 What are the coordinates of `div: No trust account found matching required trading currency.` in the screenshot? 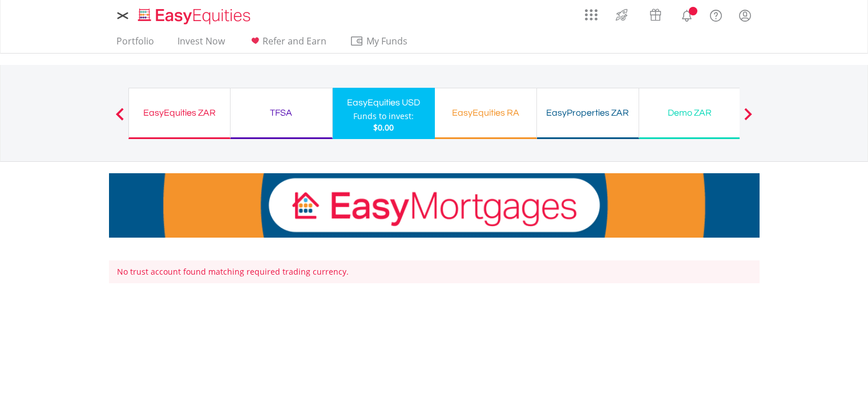 It's located at (434, 272).